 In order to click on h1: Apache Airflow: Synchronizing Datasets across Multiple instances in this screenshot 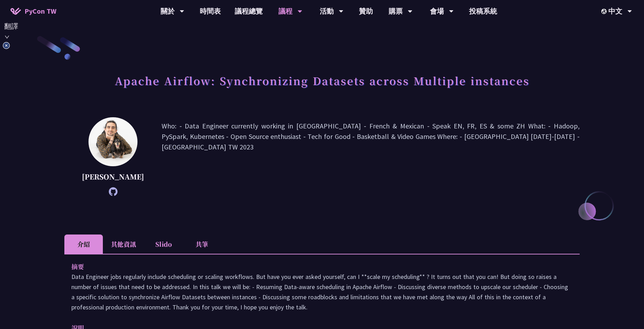, I will do `click(322, 81)`.